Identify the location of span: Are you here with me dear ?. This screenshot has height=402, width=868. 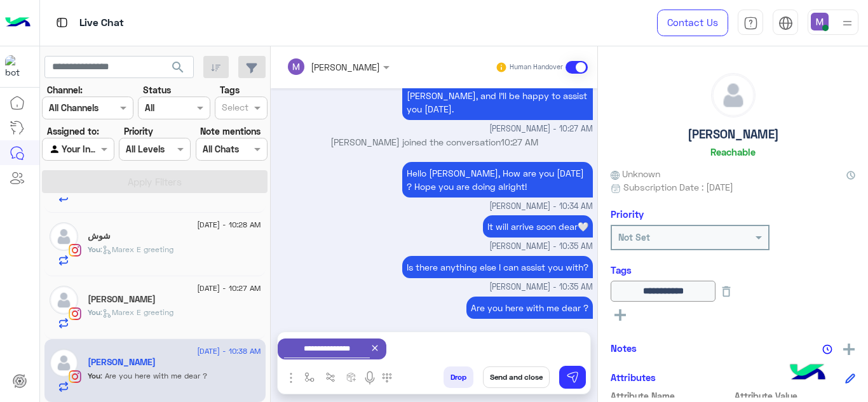
(154, 375).